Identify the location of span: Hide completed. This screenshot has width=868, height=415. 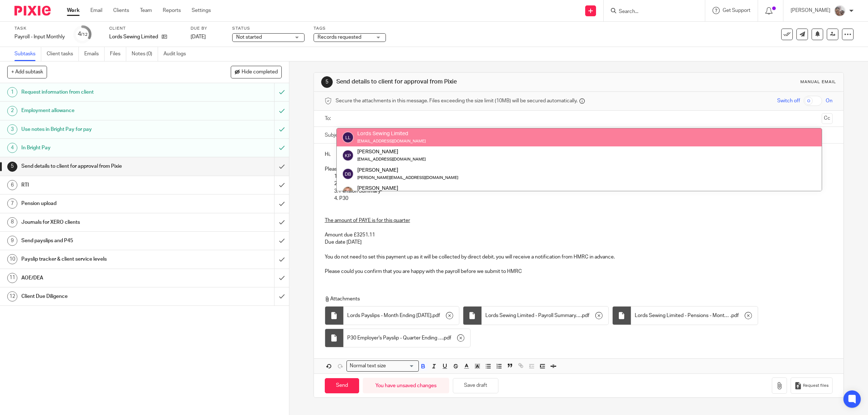
(260, 72).